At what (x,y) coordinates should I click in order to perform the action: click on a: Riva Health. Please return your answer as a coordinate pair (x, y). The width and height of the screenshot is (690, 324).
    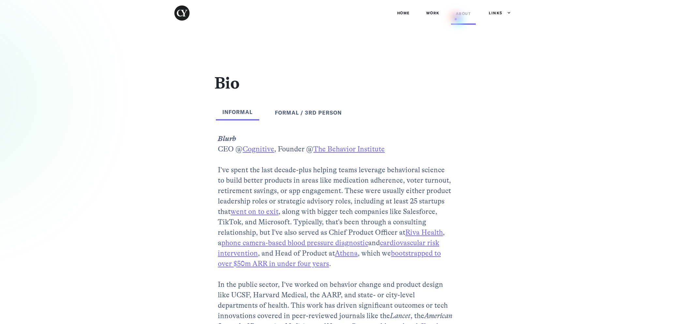
    Looking at the image, I should click on (424, 232).